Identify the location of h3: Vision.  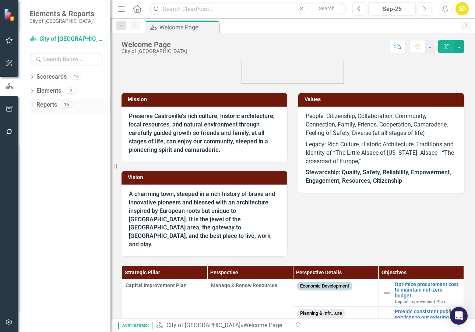
(205, 177).